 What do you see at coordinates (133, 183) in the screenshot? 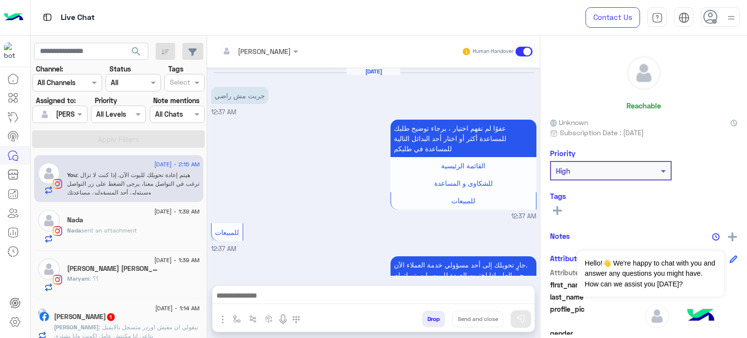
I see `span: هيتم إعادة تحويلك للبوت الآن. إذا كنت لا تزال ترغب في التواصل معنا، يرجى الضغط على زر التواصل وسي...` at bounding box center [133, 183].